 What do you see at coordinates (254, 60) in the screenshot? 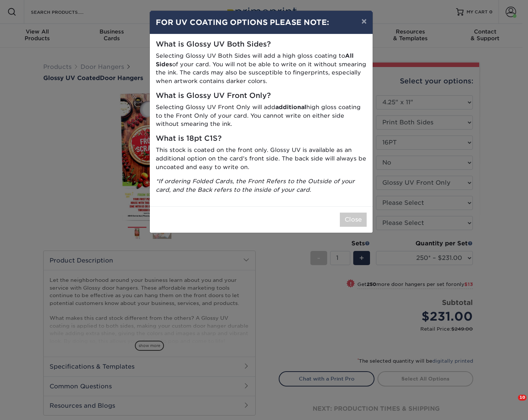
I see `strong: All Sides` at bounding box center [254, 60].